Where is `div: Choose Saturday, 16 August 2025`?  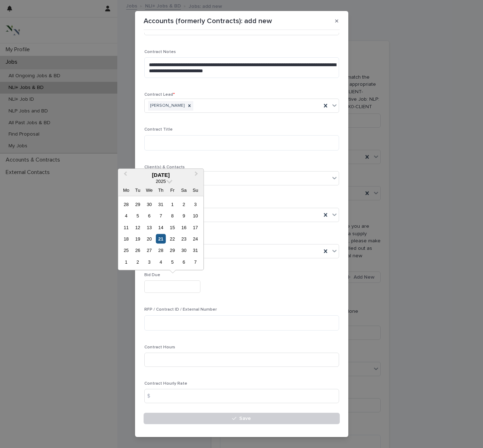
div: Choose Saturday, 16 August 2025 is located at coordinates (184, 227).